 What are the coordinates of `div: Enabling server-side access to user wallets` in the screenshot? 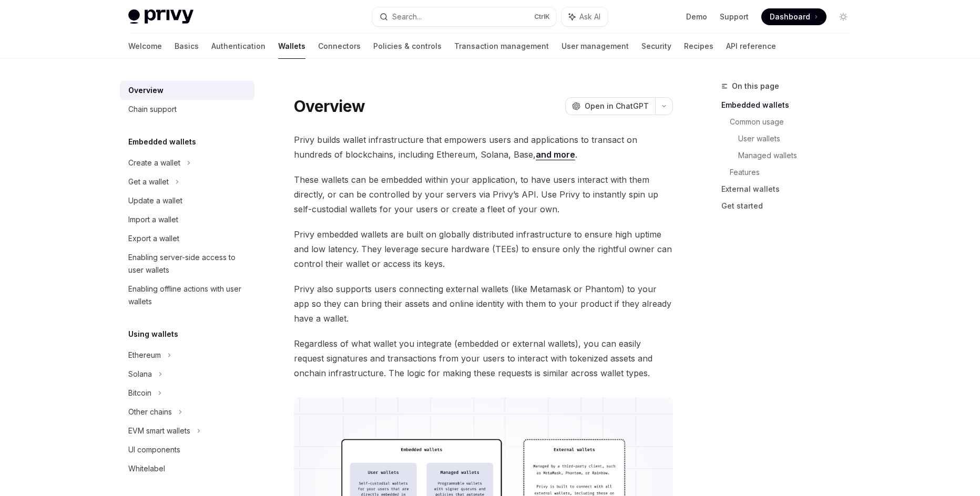 It's located at (188, 264).